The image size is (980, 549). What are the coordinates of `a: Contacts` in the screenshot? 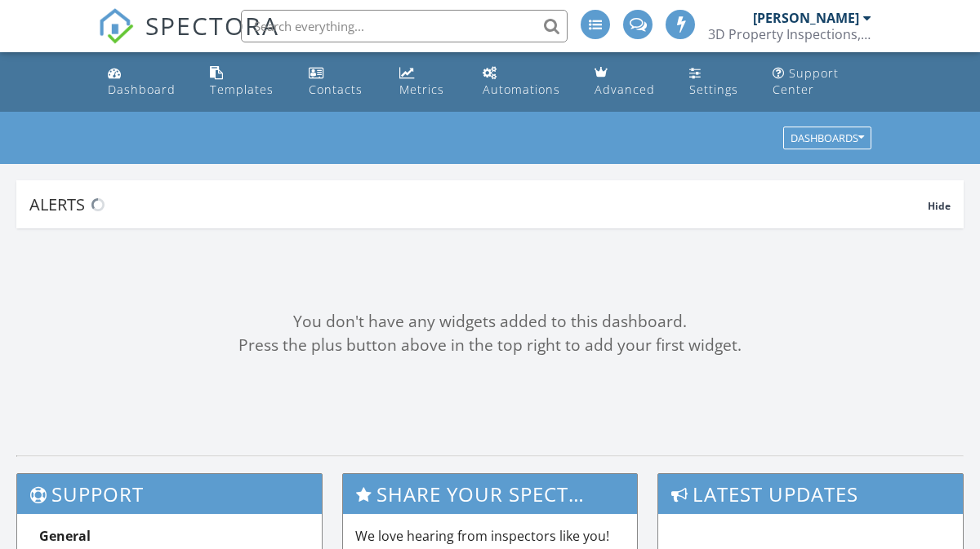 It's located at (341, 81).